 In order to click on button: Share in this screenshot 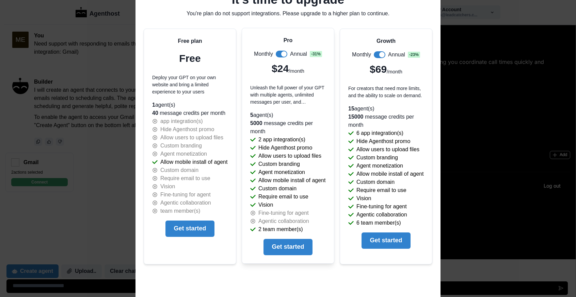, I will do `click(22, 60)`.